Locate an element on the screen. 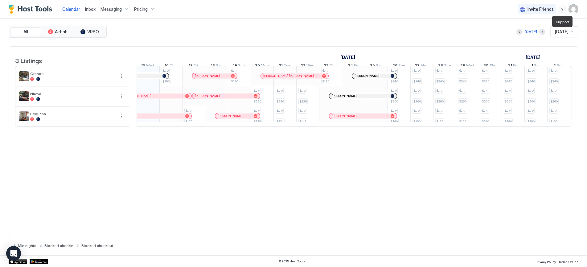 Image resolution: width=587 pixels, height=267 pixels. a: Privacy Policy is located at coordinates (546, 261).